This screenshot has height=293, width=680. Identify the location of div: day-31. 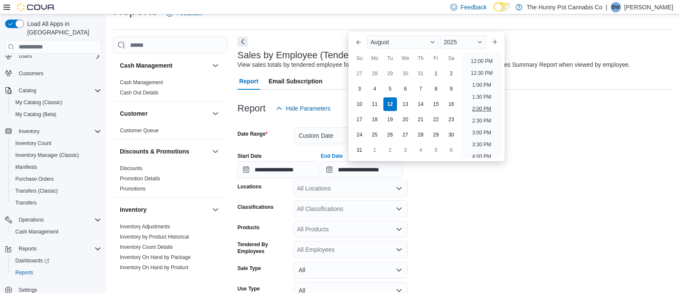
(360, 150).